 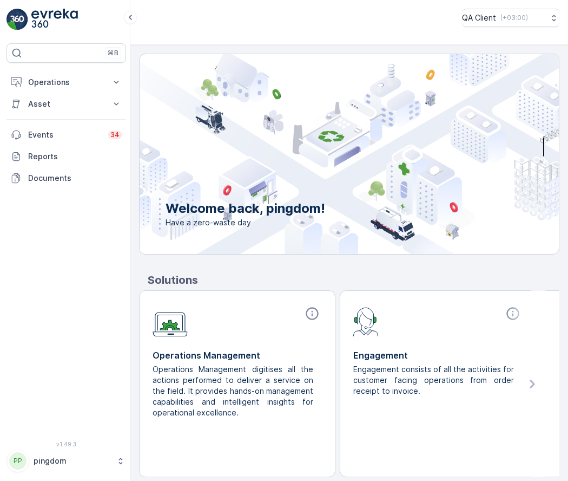 What do you see at coordinates (66, 156) in the screenshot?
I see `a: Reports` at bounding box center [66, 156].